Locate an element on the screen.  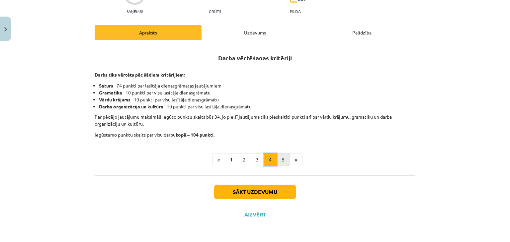
div: Uzdevums is located at coordinates (255, 32).